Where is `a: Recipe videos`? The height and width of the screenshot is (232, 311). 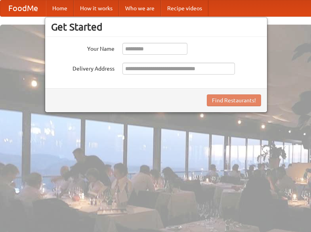
a: Recipe videos is located at coordinates (185, 8).